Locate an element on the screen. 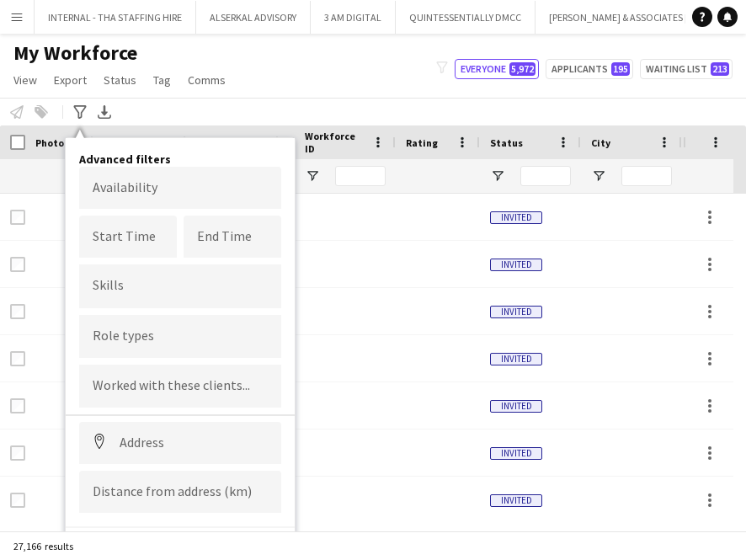  a: View is located at coordinates (26, 80).